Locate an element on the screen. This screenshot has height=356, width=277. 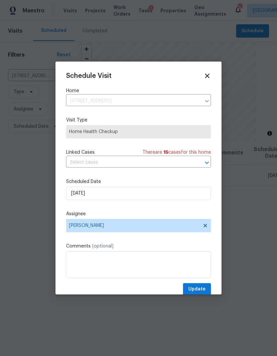
span: Close is located at coordinates (208, 76).